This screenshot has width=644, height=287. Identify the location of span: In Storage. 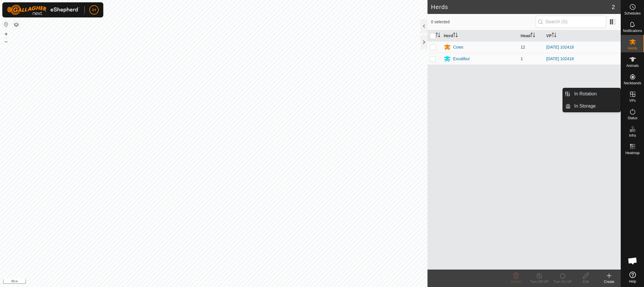
(585, 106).